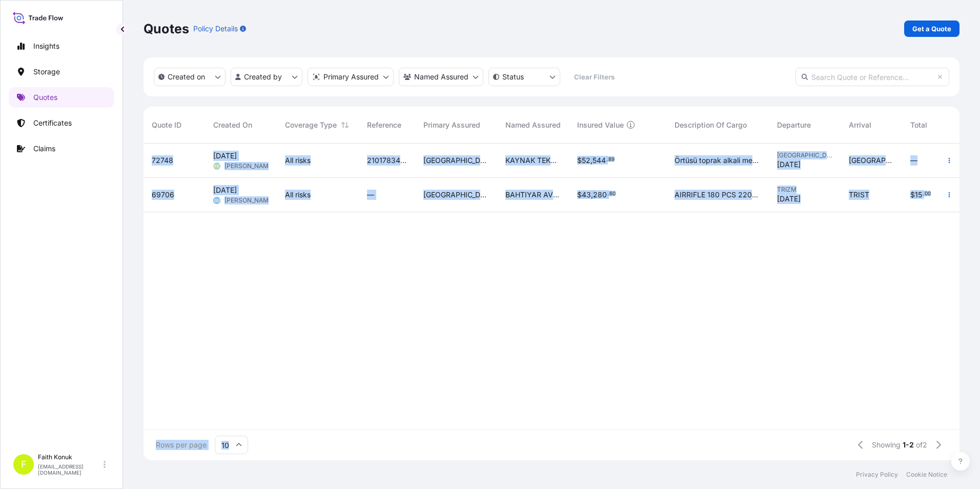 This screenshot has height=489, width=980. I want to click on p: Named Assured, so click(441, 77).